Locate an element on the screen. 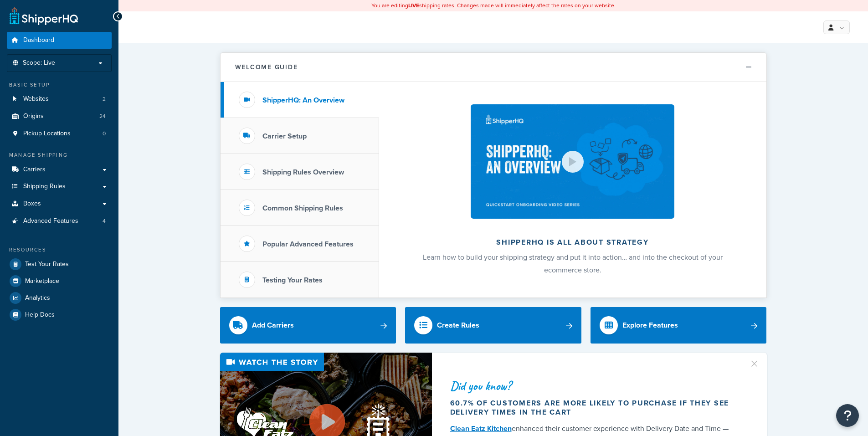 Image resolution: width=868 pixels, height=436 pixels. img: ShipperHQ is all about strategy is located at coordinates (572, 161).